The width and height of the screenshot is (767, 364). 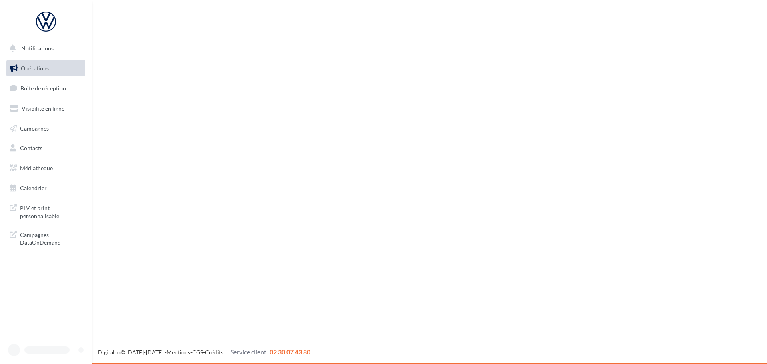 I want to click on span: Service client, so click(x=249, y=352).